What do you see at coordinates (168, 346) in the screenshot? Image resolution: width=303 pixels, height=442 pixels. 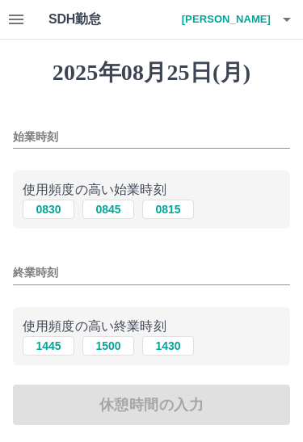 I see `button: 1430` at bounding box center [168, 346].